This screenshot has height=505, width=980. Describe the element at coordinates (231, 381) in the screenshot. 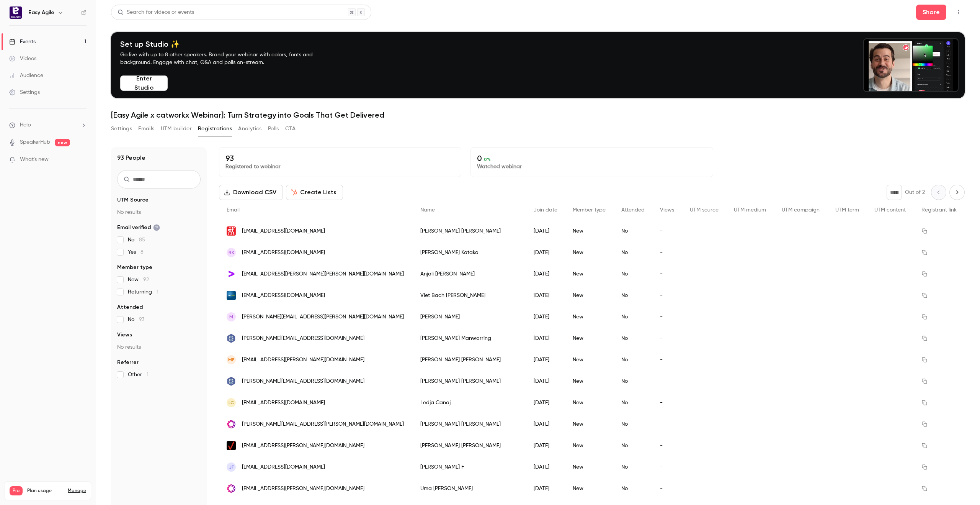

I see `img: izymes.com` at that location.